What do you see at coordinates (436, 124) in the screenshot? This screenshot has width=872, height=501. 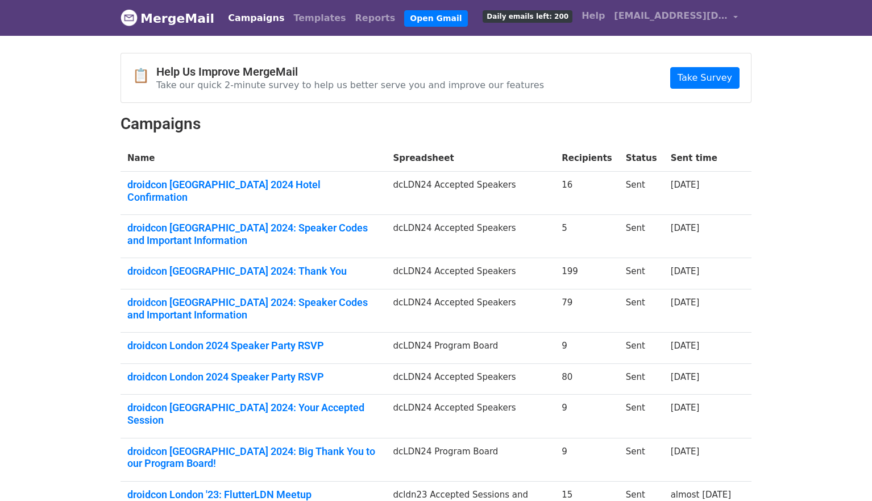 I see `h2: Campaigns` at bounding box center [436, 124].